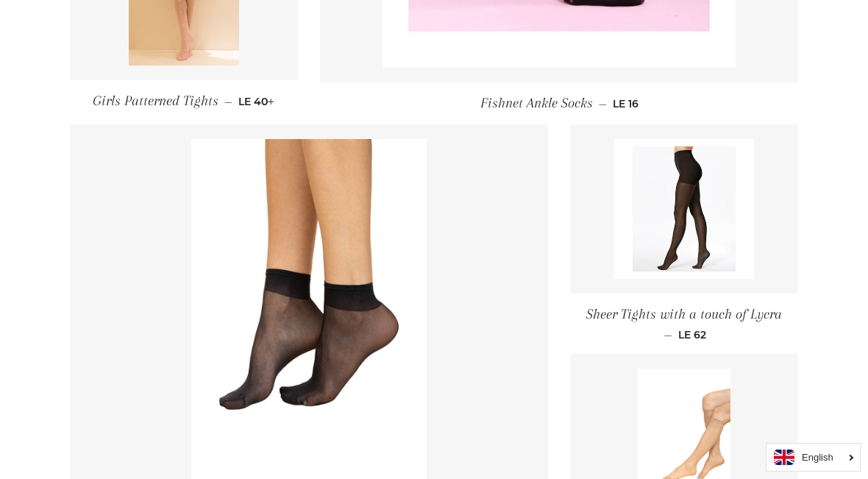 This screenshot has width=868, height=479. I want to click on i: English, so click(818, 457).